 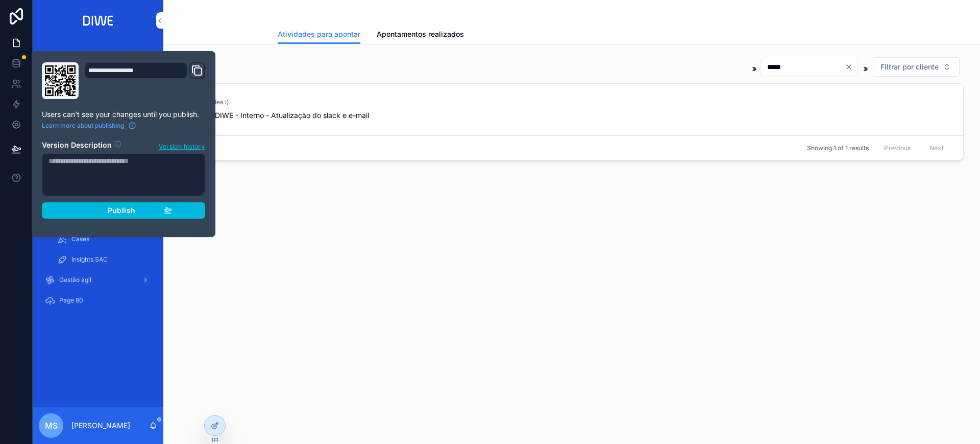 What do you see at coordinates (98, 300) in the screenshot?
I see `a: Page 80` at bounding box center [98, 300].